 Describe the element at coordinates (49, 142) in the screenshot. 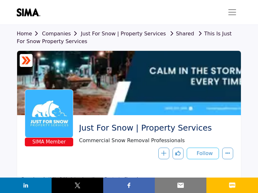

I see `span: SIMA Member` at that location.